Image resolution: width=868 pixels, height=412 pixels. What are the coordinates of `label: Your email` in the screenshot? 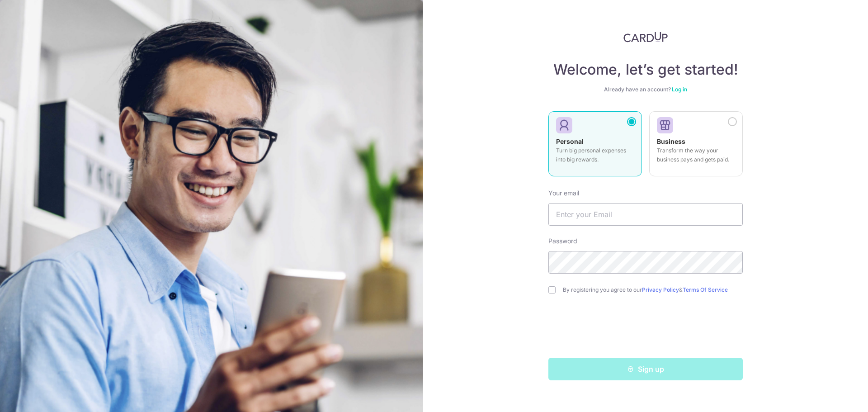 It's located at (564, 193).